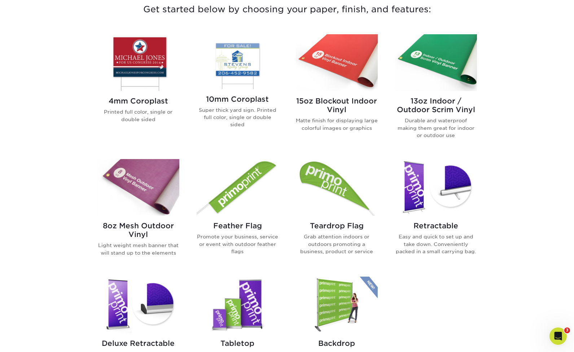 This screenshot has width=574, height=352. Describe the element at coordinates (238, 214) in the screenshot. I see `a: Feather Flag Flags Feather Flag Promote your business, service or event with outdoor feather flags` at that location.